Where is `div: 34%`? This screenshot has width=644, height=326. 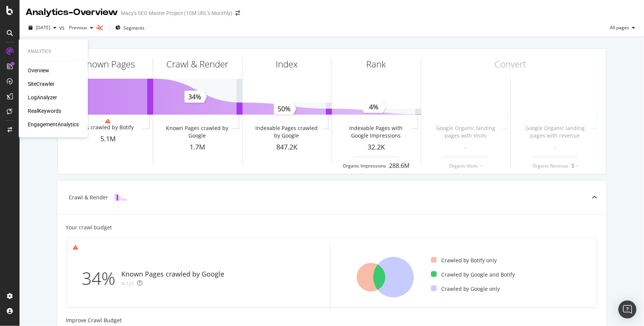 div: 34% is located at coordinates (102, 279).